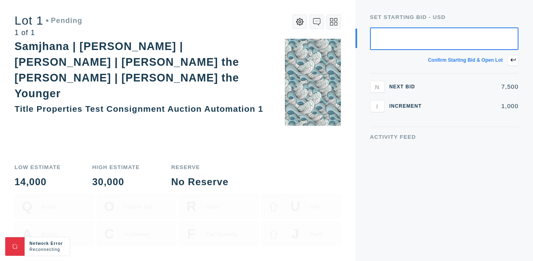 The width and height of the screenshot is (533, 261). Describe the element at coordinates (47, 249) in the screenshot. I see `div: Reconnecting` at that location.